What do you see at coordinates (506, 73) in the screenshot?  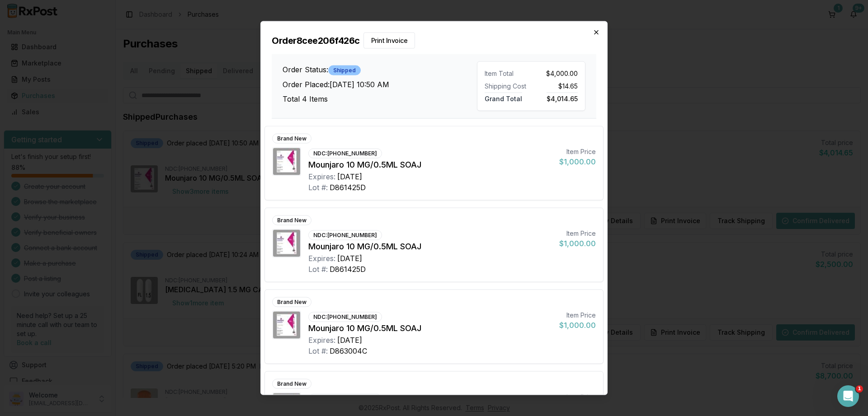 I see `div: Item Total` at bounding box center [506, 73].